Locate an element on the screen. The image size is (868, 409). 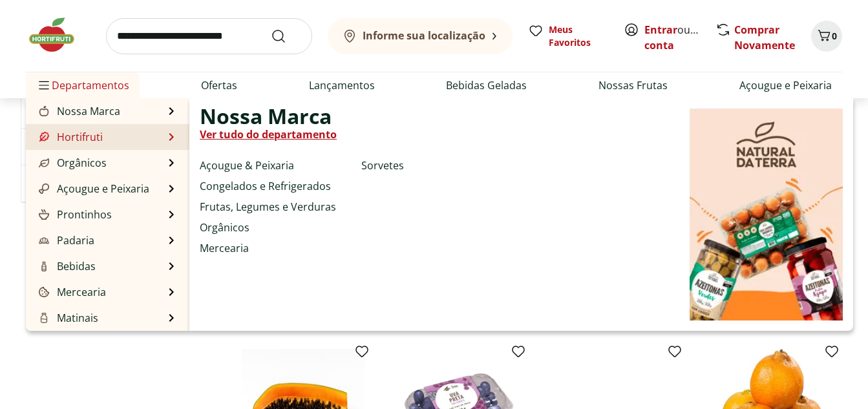
a: Nossa MarcaNossa Marca is located at coordinates (78, 111).